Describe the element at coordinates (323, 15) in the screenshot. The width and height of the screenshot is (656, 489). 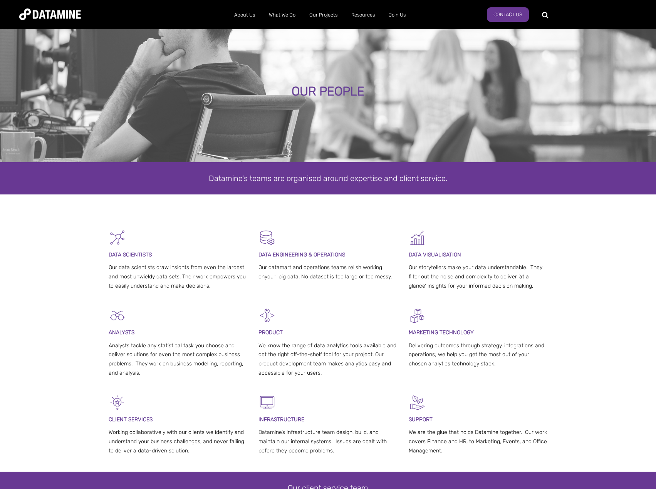
I see `a: Our Projects` at that location.